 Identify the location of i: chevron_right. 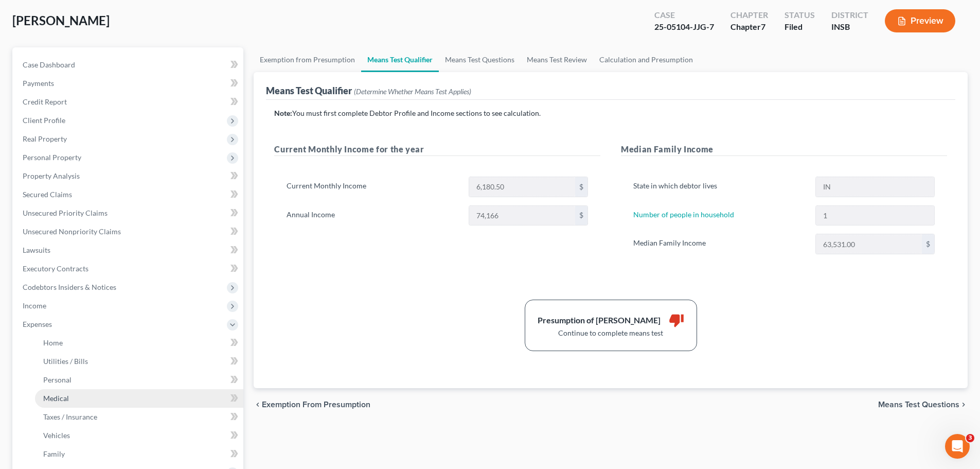
(964, 405).